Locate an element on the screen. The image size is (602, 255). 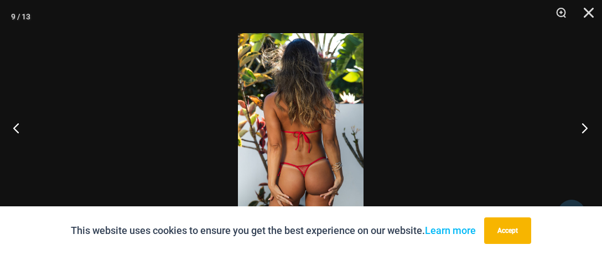
button: Next is located at coordinates (581, 128).